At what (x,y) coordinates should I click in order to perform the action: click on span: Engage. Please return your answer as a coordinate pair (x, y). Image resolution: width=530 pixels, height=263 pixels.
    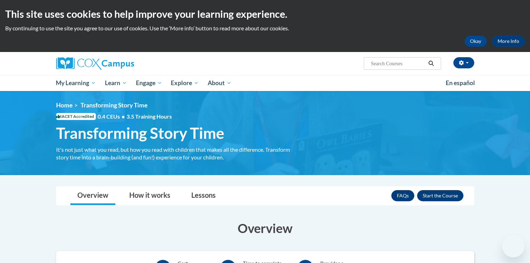
    Looking at the image, I should click on (149, 83).